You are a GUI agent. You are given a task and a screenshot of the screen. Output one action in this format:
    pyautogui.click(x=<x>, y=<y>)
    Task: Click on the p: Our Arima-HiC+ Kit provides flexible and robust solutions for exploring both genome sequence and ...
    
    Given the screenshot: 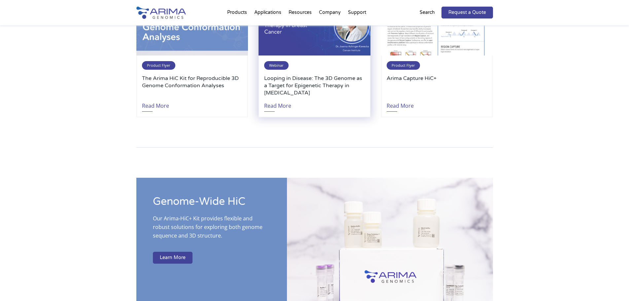 What is the action you would take?
    pyautogui.click(x=212, y=230)
    